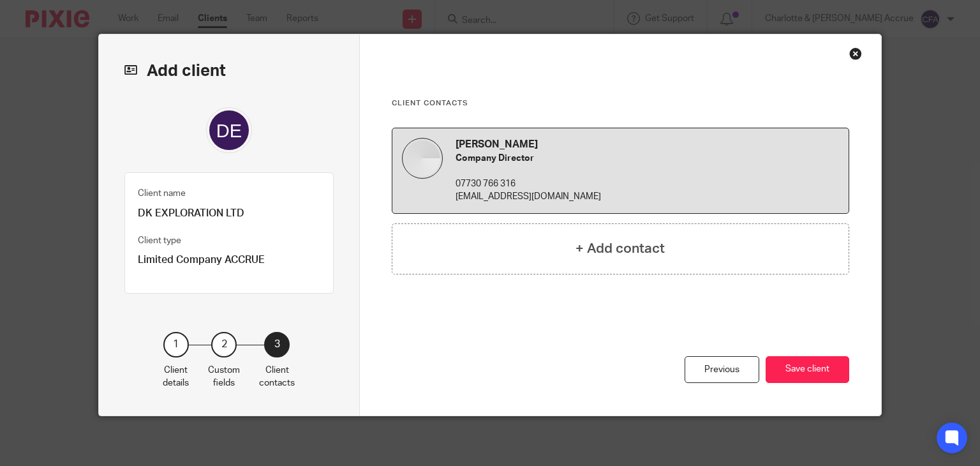 This screenshot has width=980, height=466. Describe the element at coordinates (648, 158) in the screenshot. I see `h5: Company Director` at that location.